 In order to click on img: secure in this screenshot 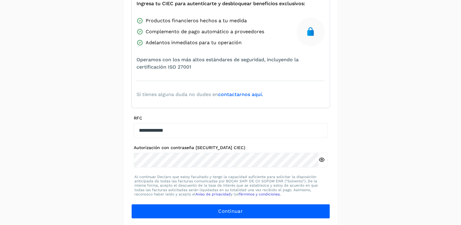, I will do `click(311, 32)`.